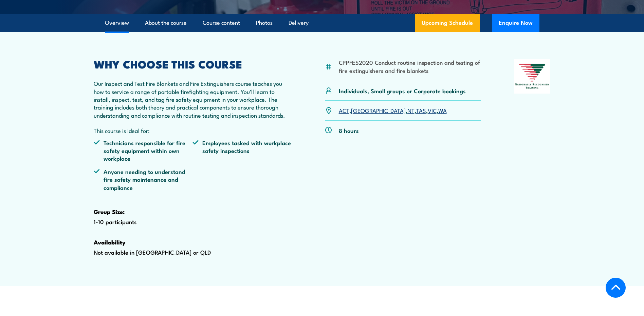 Image resolution: width=644 pixels, height=316 pixels. What do you see at coordinates (110, 242) in the screenshot?
I see `strong: Availability` at bounding box center [110, 242].